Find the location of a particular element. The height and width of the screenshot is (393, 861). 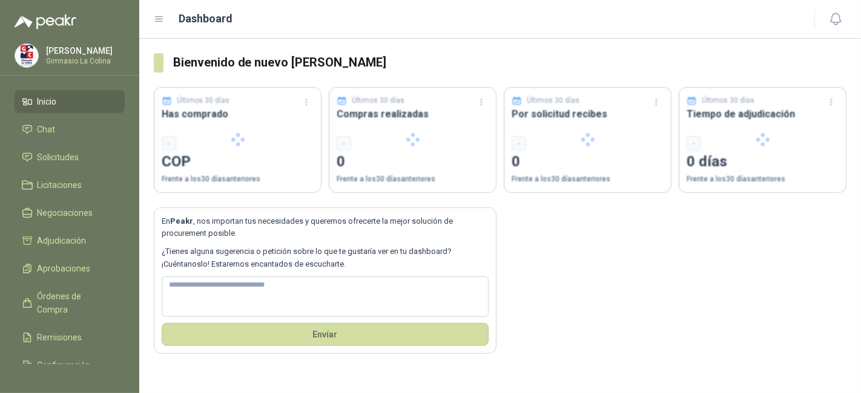

span: Negociaciones is located at coordinates (65, 213).